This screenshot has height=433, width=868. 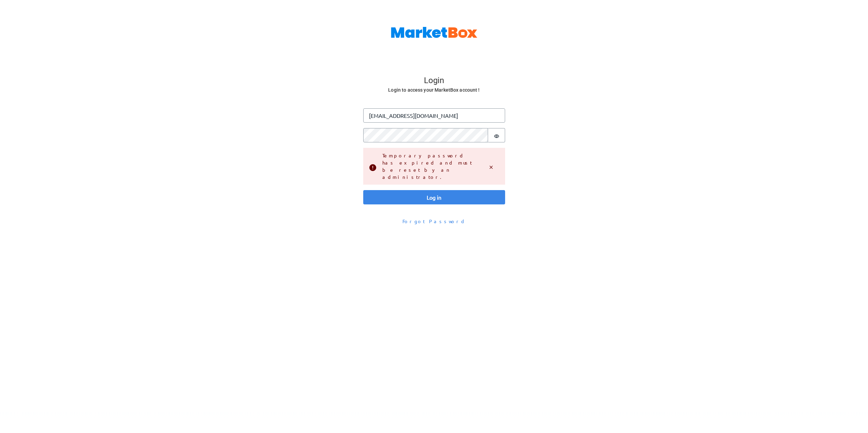 What do you see at coordinates (434, 33) in the screenshot?
I see `img: MarketBox logo` at bounding box center [434, 33].